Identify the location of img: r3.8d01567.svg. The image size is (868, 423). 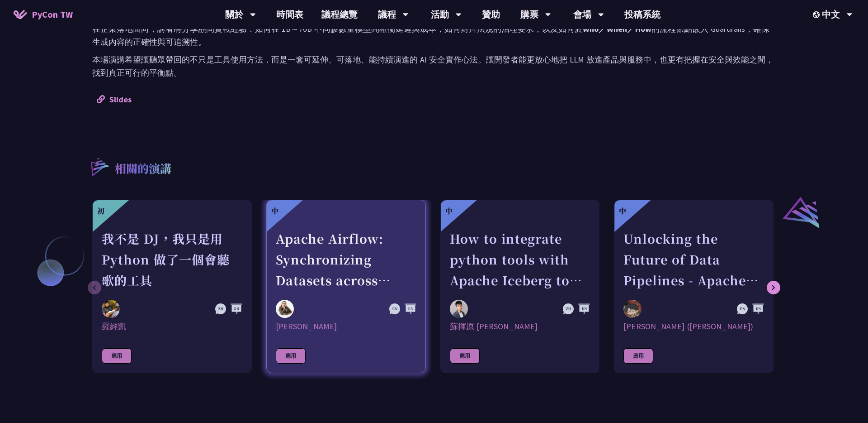
(99, 166).